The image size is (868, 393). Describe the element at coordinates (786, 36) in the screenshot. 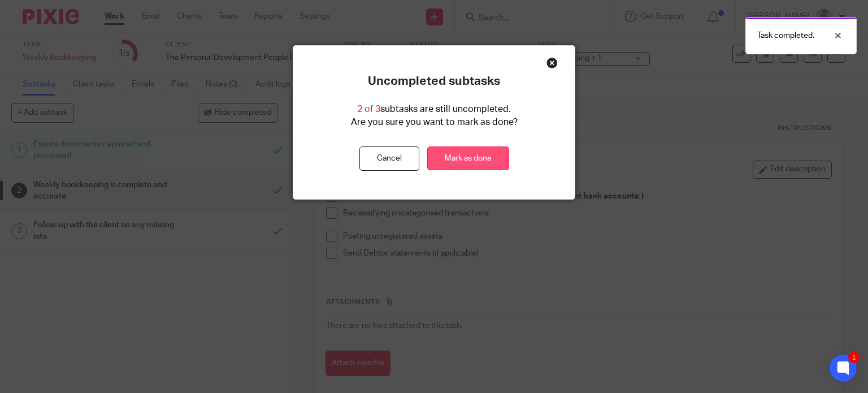

I see `p: Task completed.` at that location.